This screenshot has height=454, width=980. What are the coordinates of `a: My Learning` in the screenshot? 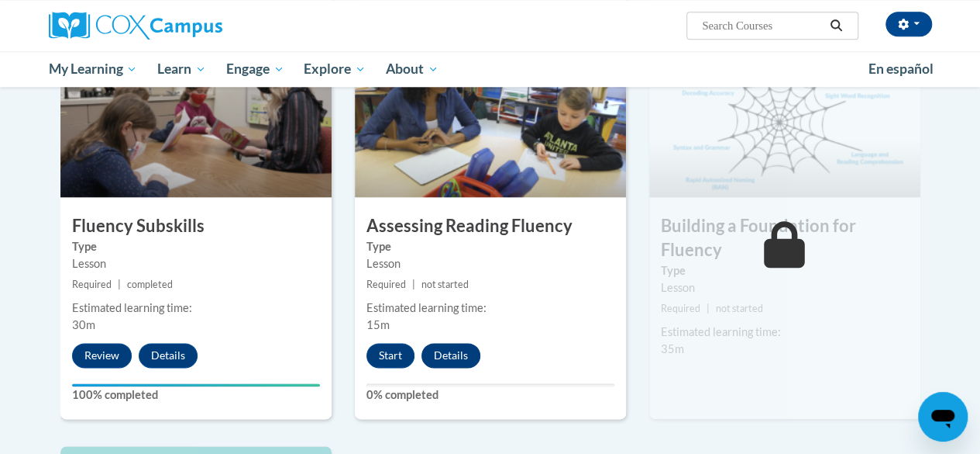 It's located at (93, 69).